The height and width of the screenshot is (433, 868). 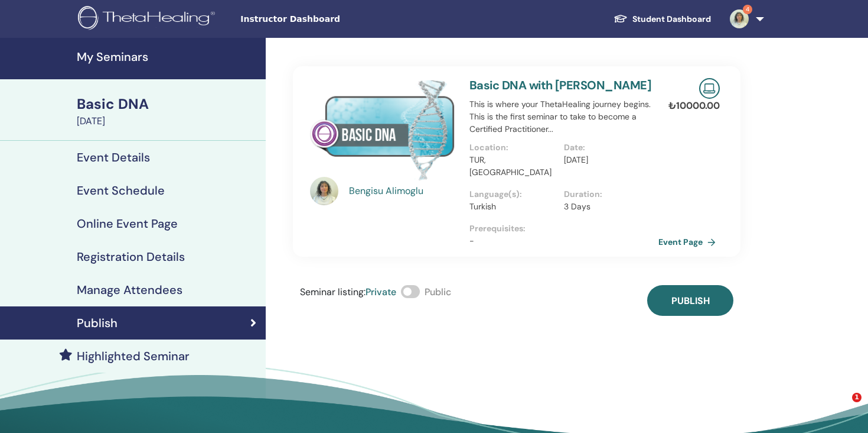 What do you see at coordinates (748, 9) in the screenshot?
I see `span: 4` at bounding box center [748, 9].